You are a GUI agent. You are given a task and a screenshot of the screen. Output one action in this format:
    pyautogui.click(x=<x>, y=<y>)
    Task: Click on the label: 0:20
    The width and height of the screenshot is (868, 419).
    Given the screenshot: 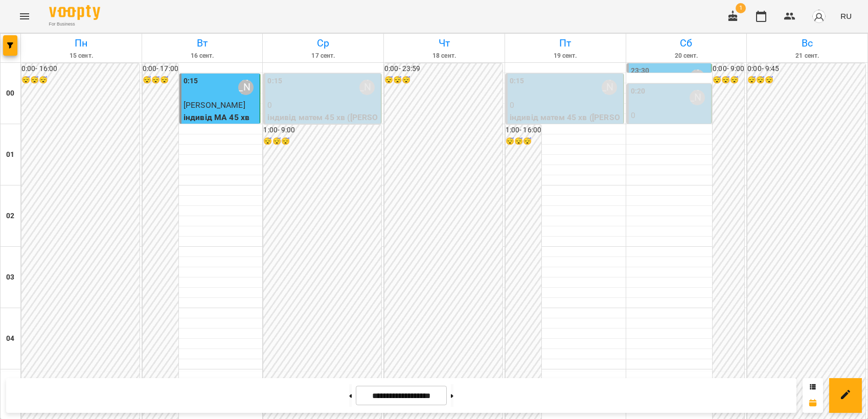 What is the action you would take?
    pyautogui.click(x=638, y=91)
    